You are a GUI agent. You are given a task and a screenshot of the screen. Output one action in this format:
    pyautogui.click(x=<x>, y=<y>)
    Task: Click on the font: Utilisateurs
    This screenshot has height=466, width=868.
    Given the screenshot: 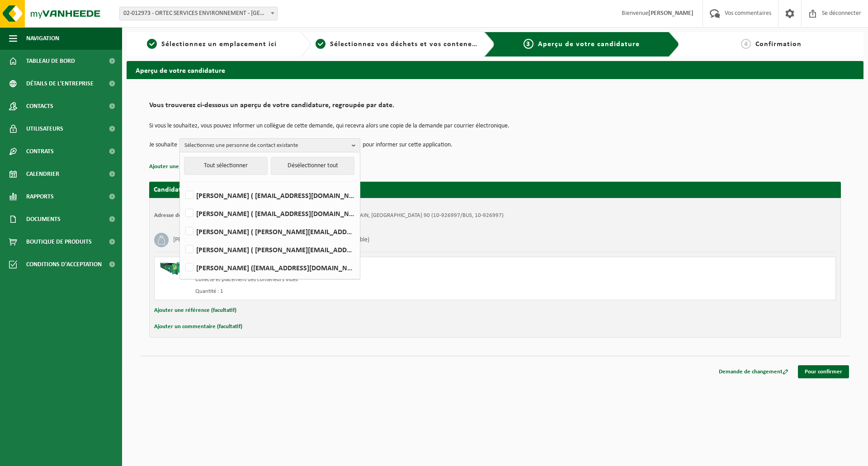 What is the action you would take?
    pyautogui.click(x=45, y=129)
    